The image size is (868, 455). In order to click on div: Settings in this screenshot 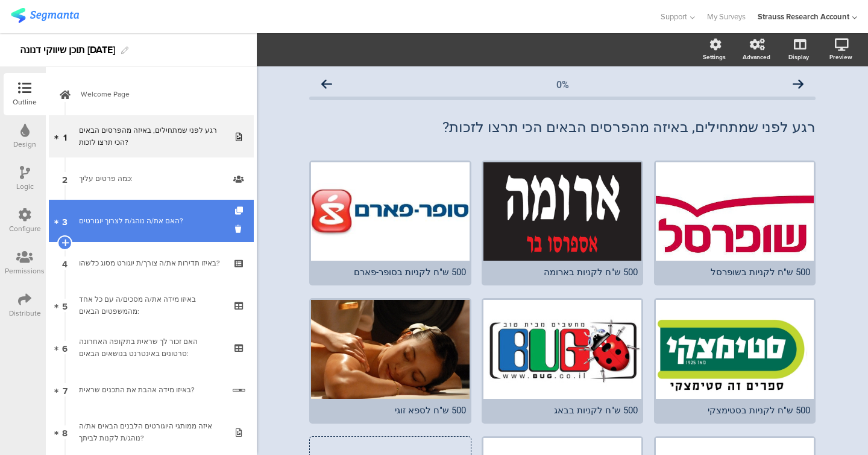, I will do `click(714, 57)`.